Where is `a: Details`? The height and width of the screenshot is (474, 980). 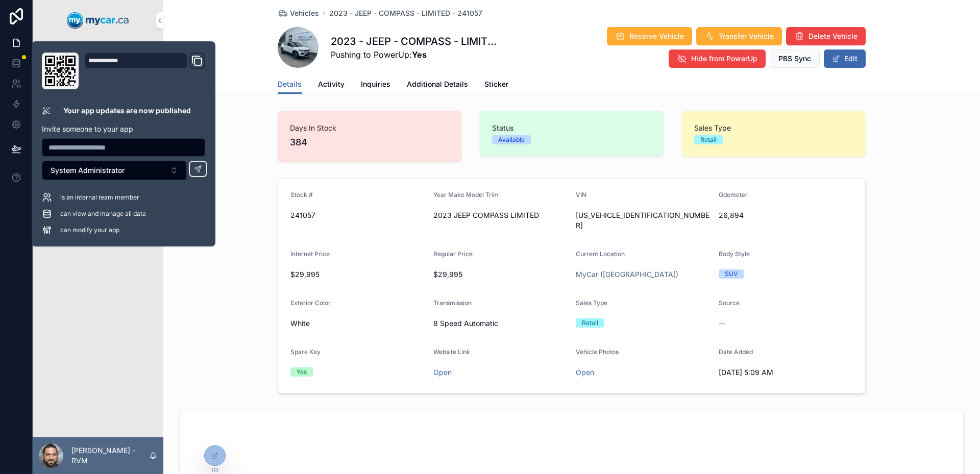
a: Details is located at coordinates (290, 85).